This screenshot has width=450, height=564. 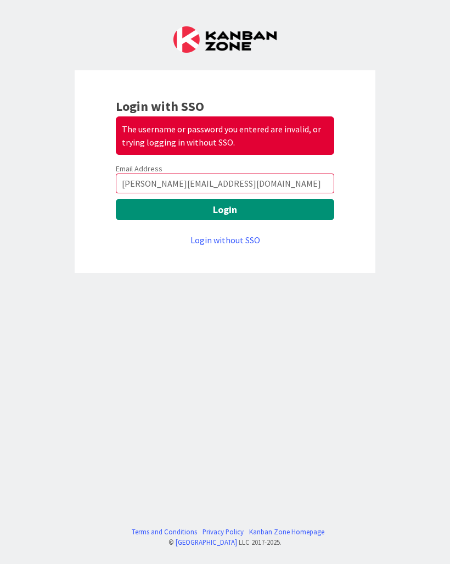 What do you see at coordinates (287, 532) in the screenshot?
I see `a: Kanban Zone Homepage` at bounding box center [287, 532].